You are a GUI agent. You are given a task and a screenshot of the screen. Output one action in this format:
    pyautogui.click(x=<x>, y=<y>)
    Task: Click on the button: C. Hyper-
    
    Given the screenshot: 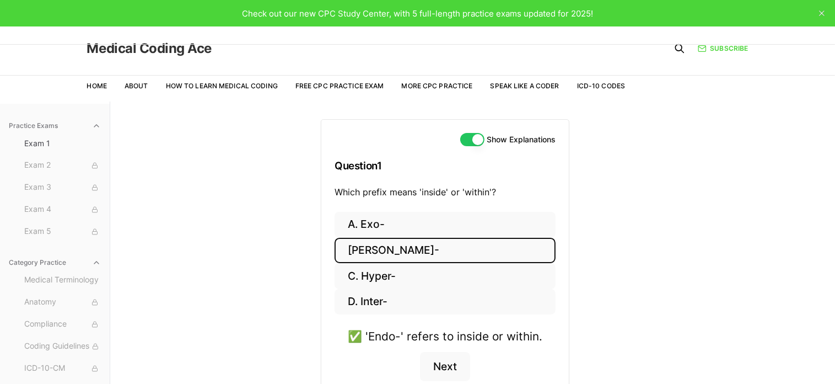 What is the action you would take?
    pyautogui.click(x=445, y=276)
    